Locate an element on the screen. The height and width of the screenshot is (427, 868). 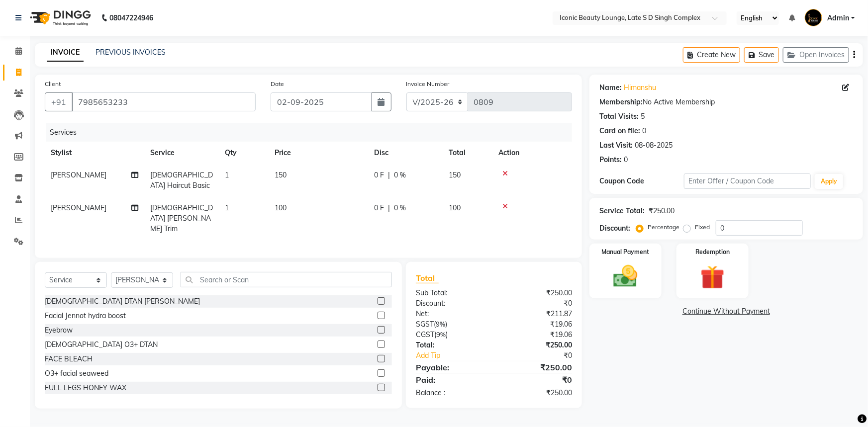
div: Last Visit: is located at coordinates (616, 145).